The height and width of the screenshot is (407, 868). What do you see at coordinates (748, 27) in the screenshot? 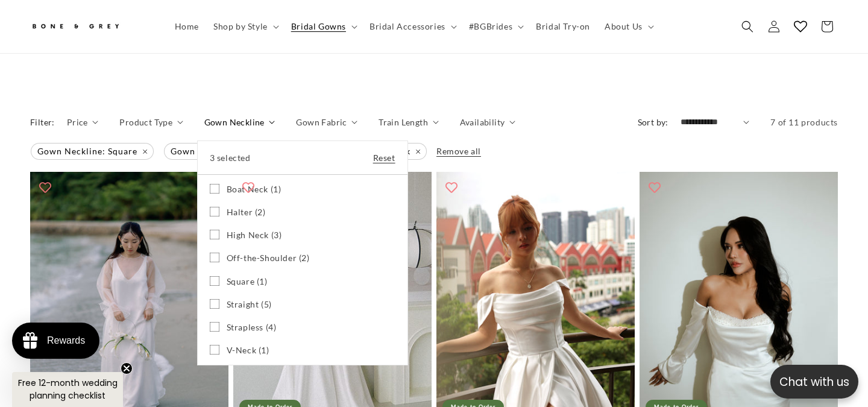
I see `summary: Search` at bounding box center [748, 27].